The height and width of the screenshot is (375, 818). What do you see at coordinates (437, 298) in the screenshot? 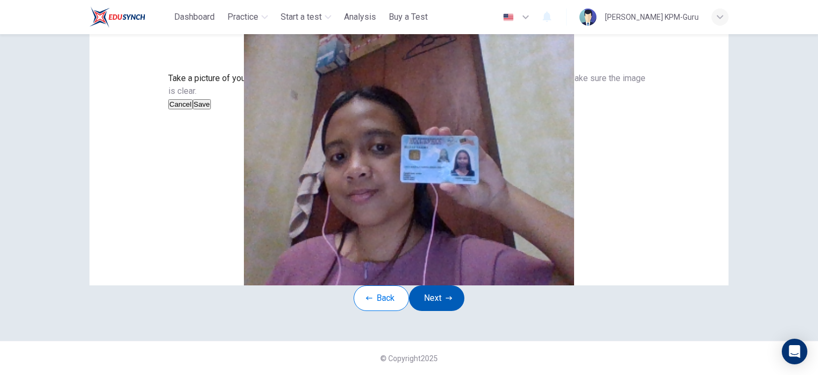
I see `button: Next` at bounding box center [437, 298].